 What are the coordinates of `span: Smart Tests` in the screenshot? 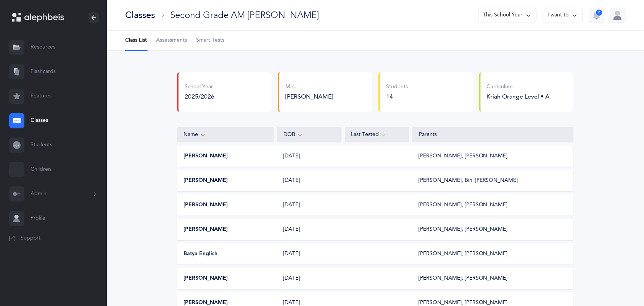 It's located at (210, 41).